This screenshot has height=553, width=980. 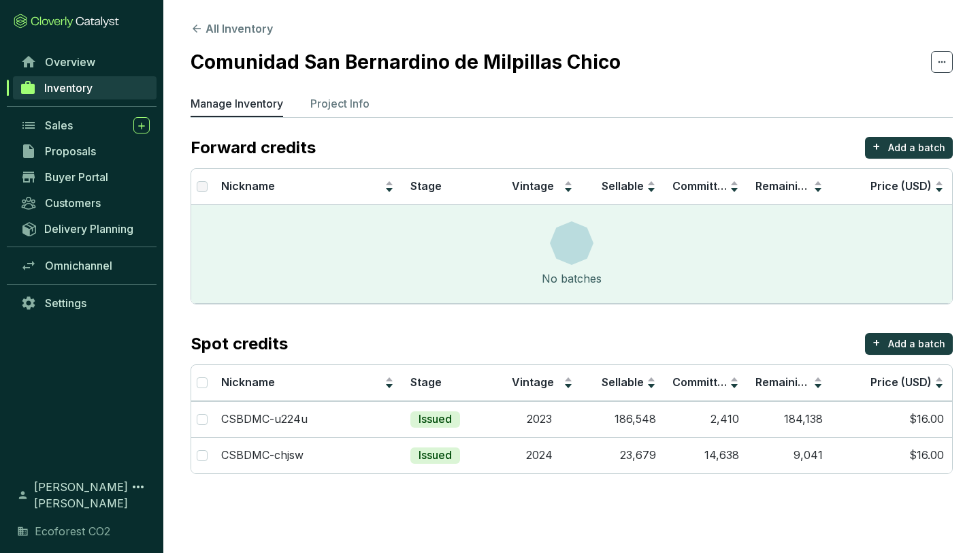 What do you see at coordinates (88, 229) in the screenshot?
I see `span: Delivery Planning` at bounding box center [88, 229].